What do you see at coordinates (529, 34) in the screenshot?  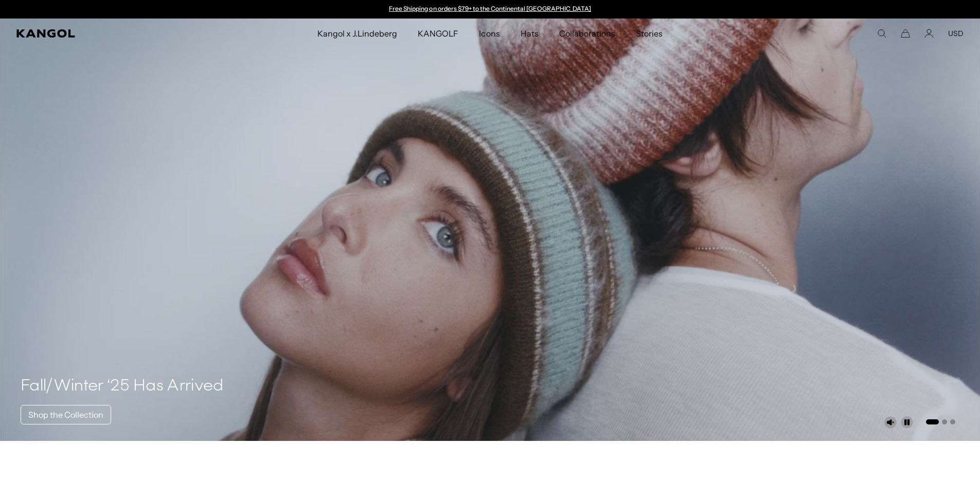 I see `span: Hats` at bounding box center [529, 34].